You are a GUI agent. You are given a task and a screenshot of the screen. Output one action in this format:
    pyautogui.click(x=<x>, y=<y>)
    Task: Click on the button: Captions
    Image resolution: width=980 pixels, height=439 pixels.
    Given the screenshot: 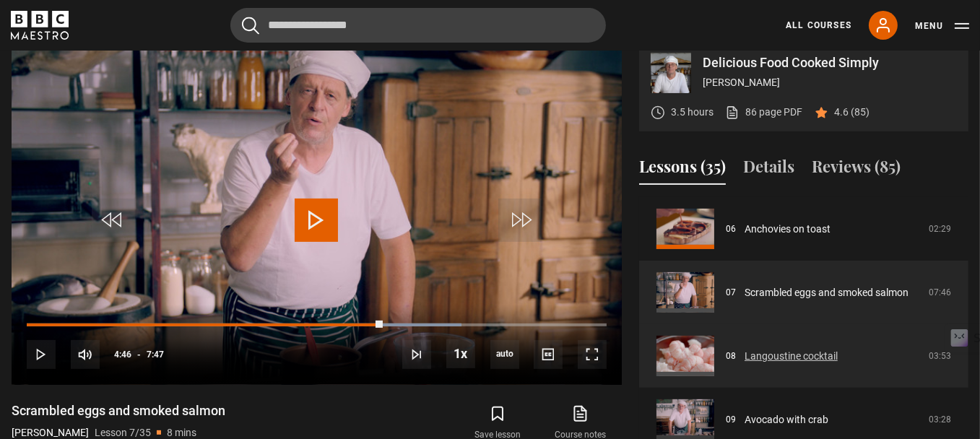 What is the action you would take?
    pyautogui.click(x=548, y=354)
    